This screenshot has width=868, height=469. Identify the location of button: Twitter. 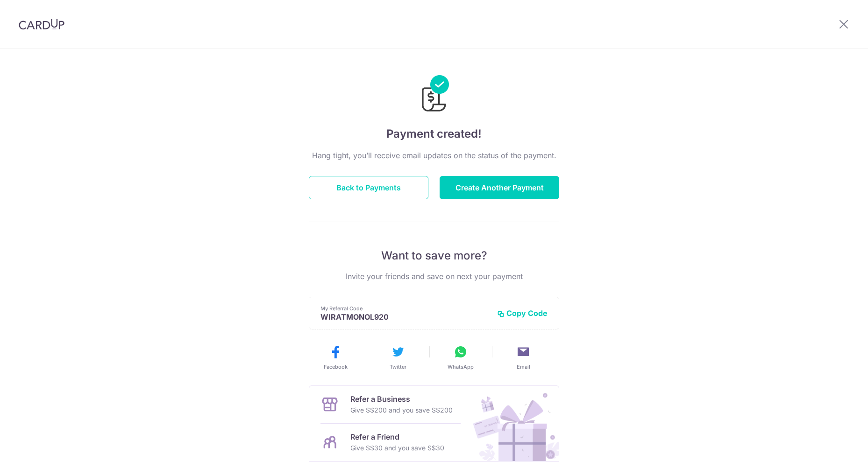
(398, 357).